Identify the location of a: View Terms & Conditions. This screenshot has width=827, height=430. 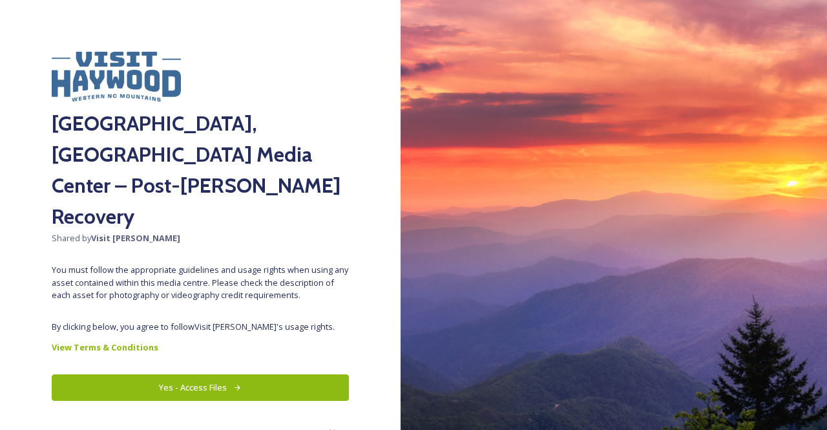
(200, 347).